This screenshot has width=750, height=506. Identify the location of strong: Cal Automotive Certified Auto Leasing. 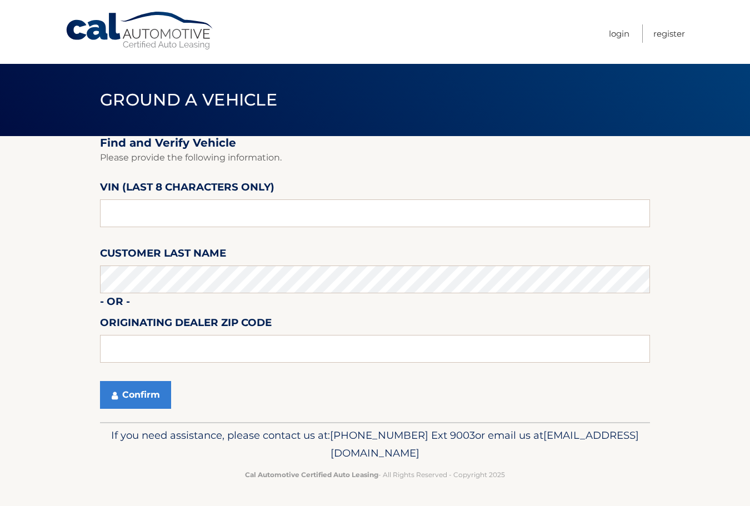
(312, 475).